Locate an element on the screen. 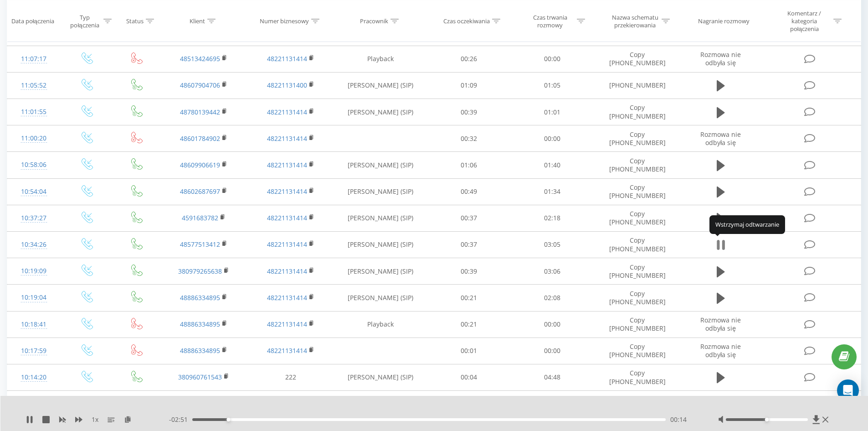 This screenshot has width=868, height=431. div: Nagranie rozmowy is located at coordinates (724, 21).